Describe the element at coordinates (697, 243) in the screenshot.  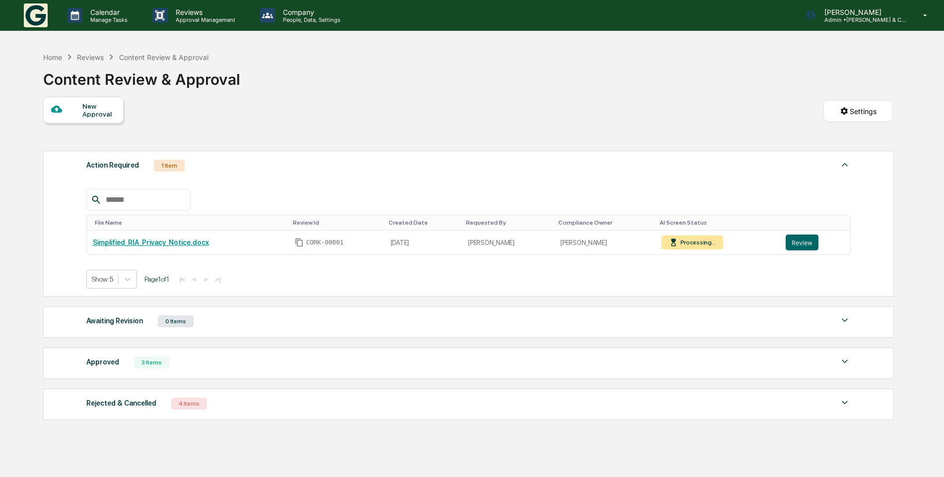
I see `div: Processing...` at that location.